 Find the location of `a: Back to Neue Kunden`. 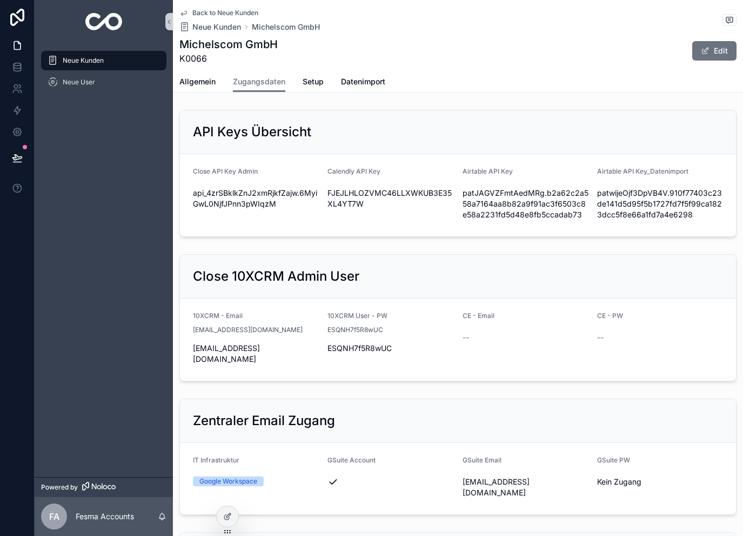

a: Back to Neue Kunden is located at coordinates (219, 13).